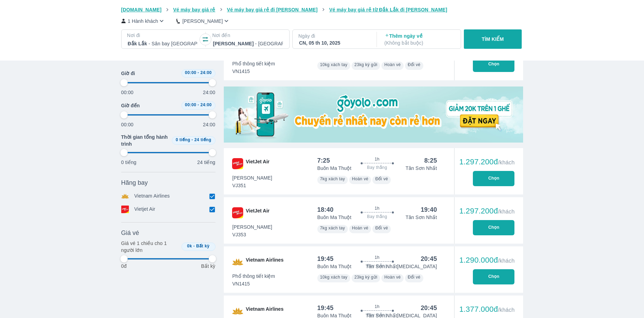  Describe the element at coordinates (420, 43) in the screenshot. I see `p: ( Không bắt buộc )` at that location.